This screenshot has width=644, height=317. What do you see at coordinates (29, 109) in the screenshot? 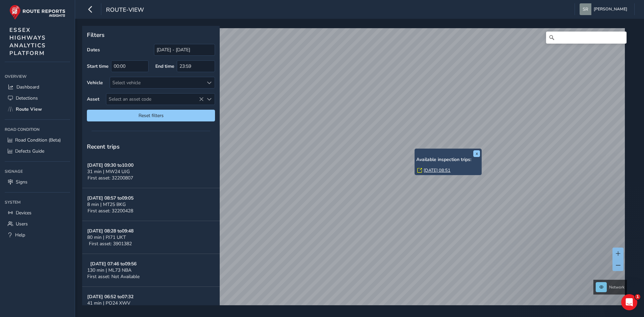
I see `span: Route View` at bounding box center [29, 109].